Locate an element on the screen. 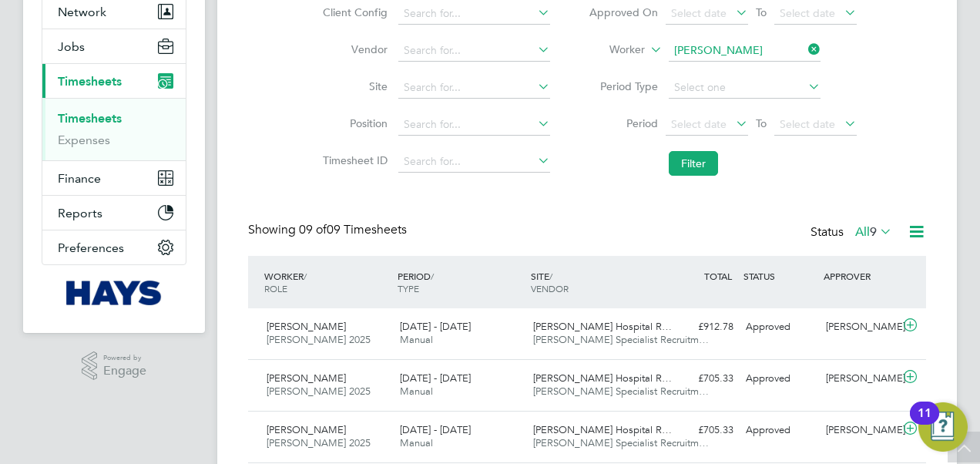 Image resolution: width=980 pixels, height=464 pixels. div: Status is located at coordinates (853, 233).